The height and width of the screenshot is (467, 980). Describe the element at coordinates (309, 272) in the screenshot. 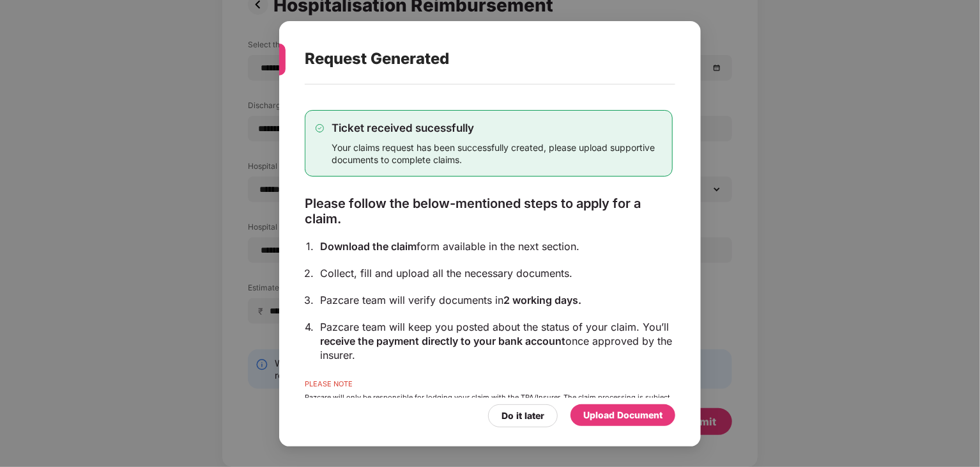

I see `div: 2.` at that location.